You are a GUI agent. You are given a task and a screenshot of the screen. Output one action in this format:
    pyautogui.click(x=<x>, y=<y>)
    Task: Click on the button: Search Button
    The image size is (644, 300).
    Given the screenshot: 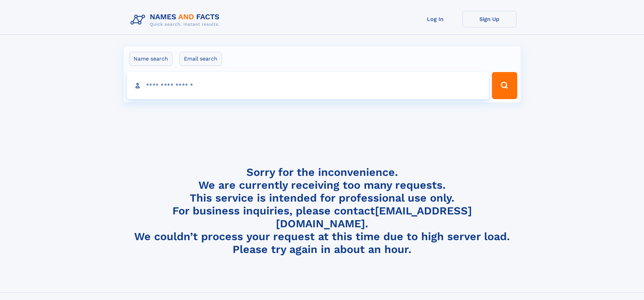 What is the action you would take?
    pyautogui.click(x=505, y=86)
    